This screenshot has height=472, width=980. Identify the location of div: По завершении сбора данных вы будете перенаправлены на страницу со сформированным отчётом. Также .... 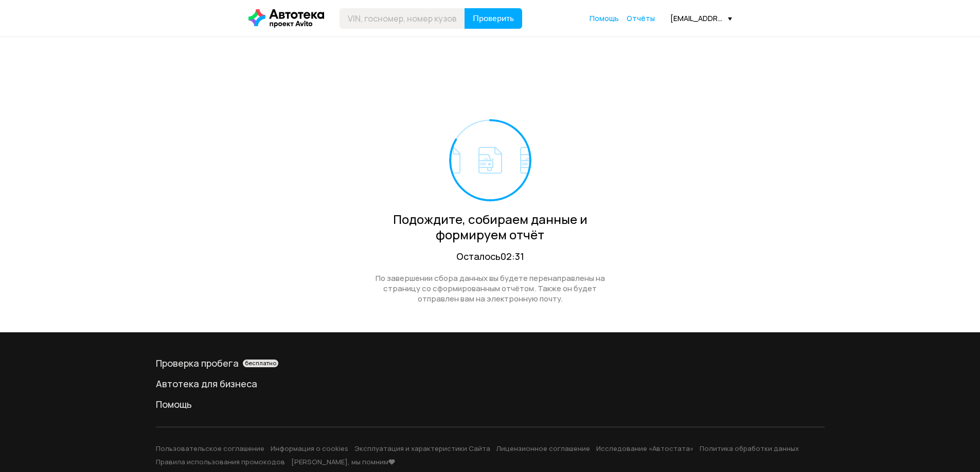
(490, 289).